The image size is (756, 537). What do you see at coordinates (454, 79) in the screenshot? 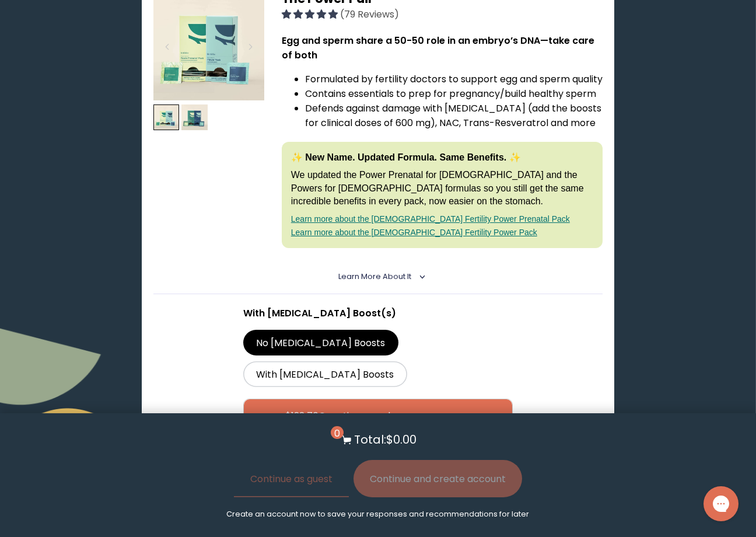
I see `li: Formulated by fertility doctors to support egg and sperm quality` at bounding box center [454, 79].